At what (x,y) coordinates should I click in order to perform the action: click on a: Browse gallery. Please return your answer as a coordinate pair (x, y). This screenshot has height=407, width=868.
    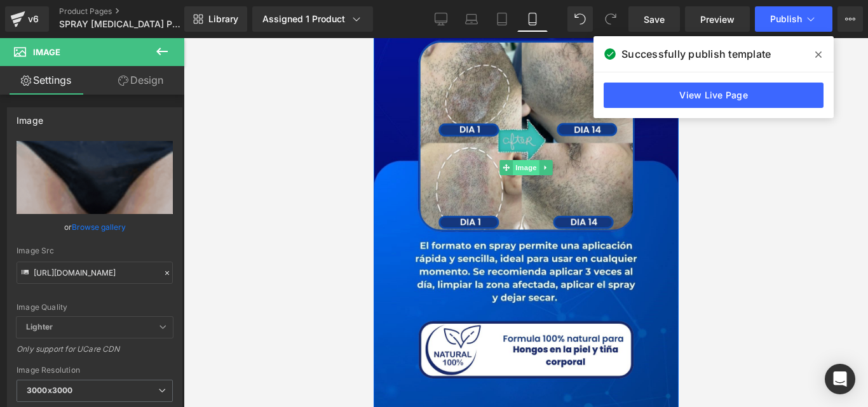
    Looking at the image, I should click on (98, 227).